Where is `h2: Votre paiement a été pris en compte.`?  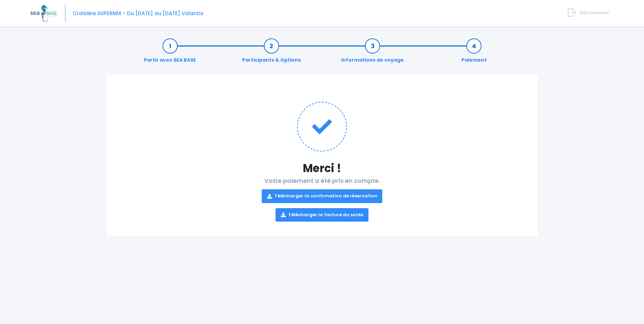
h2: Votre paiement a été pris en compte. is located at coordinates (322, 199).